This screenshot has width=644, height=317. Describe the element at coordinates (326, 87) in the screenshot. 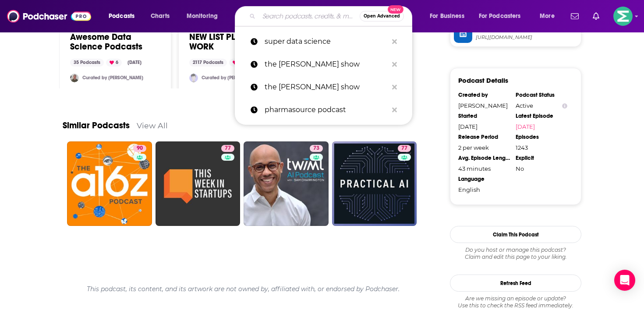

I see `p: the logan barlett show` at that location.